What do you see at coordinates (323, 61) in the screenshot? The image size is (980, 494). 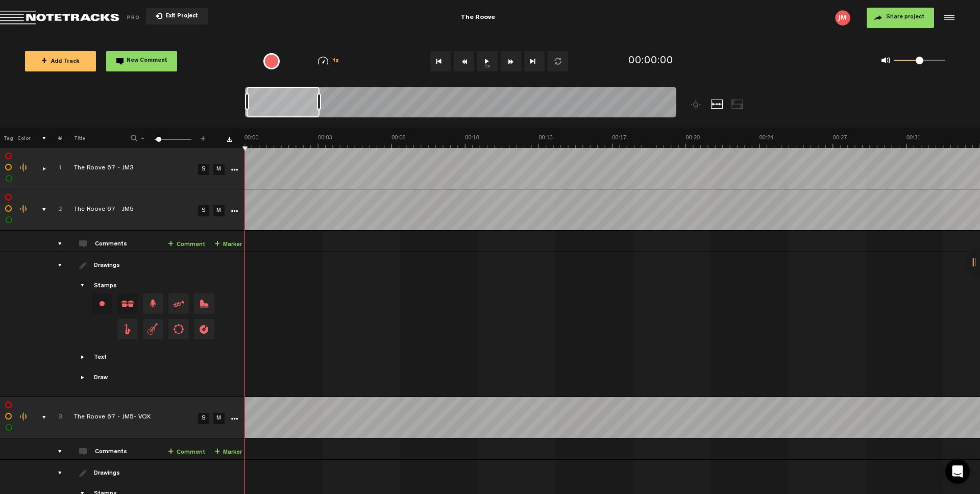 I see `img: speedometer.svg` at bounding box center [323, 61].